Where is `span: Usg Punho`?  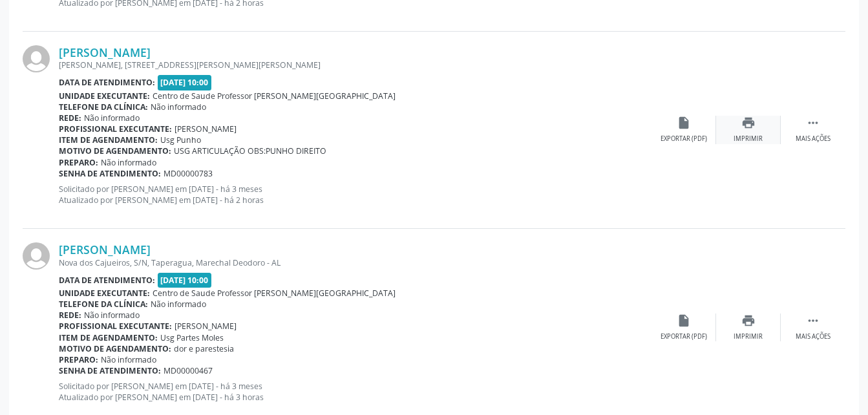 span: Usg Punho is located at coordinates (180, 139).